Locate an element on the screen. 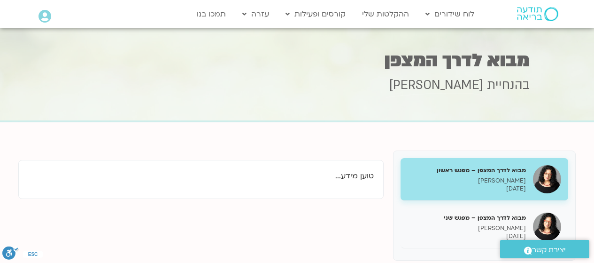  a: ההקלטות שלי is located at coordinates (386, 14).